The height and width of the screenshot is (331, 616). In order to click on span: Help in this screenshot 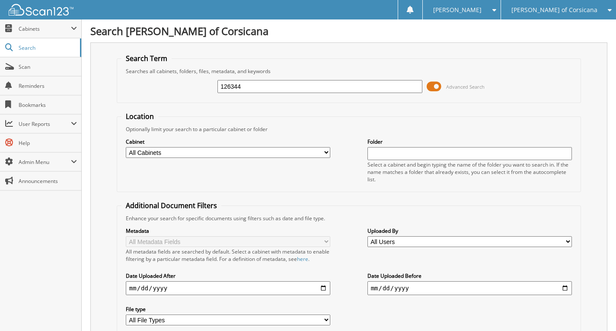, I will do `click(48, 143)`.